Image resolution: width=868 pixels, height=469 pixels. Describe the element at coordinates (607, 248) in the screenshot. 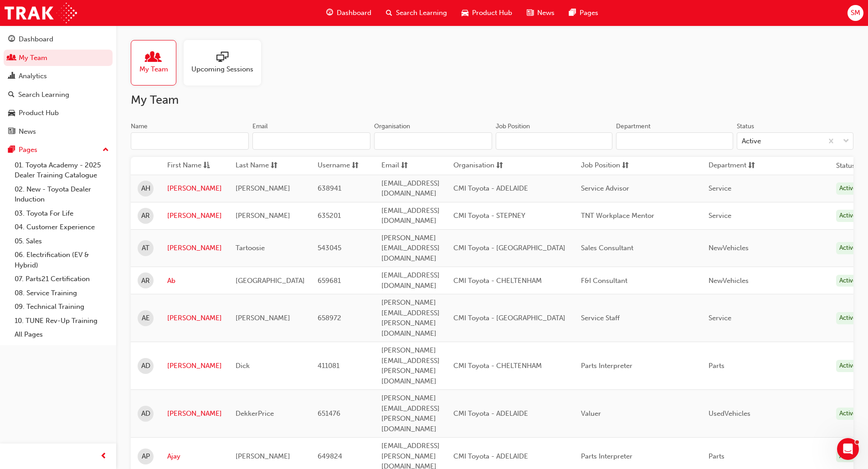

I see `span: Sales Consultant` at that location.